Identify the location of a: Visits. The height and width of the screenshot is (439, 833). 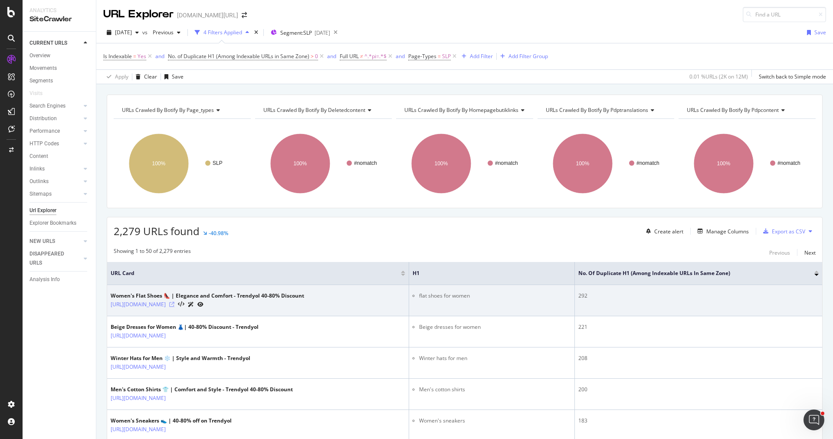
(40, 93).